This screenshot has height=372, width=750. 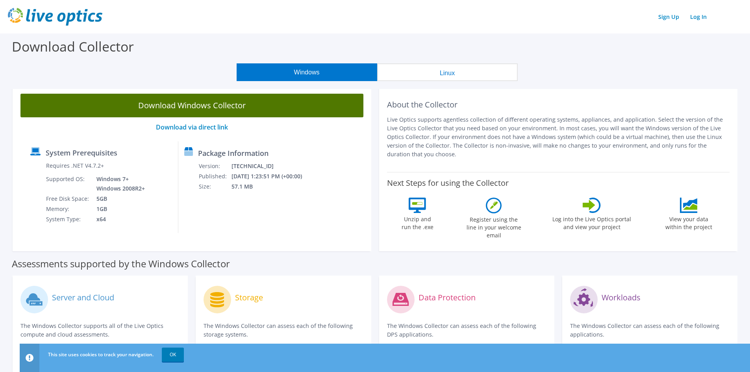 What do you see at coordinates (283, 330) in the screenshot?
I see `p: The Windows Collector can assess each of the following storage systems.` at bounding box center [283, 330].